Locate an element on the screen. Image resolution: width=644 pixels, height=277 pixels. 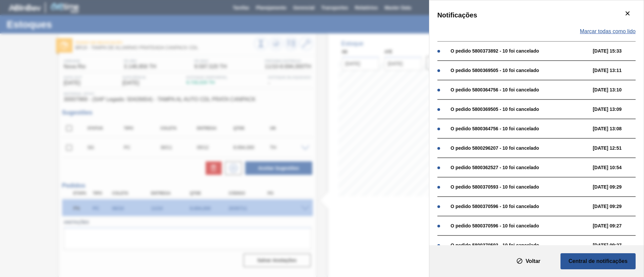
div: O pedido 5800362527 - 10 foi cancelado is located at coordinates (520, 168).